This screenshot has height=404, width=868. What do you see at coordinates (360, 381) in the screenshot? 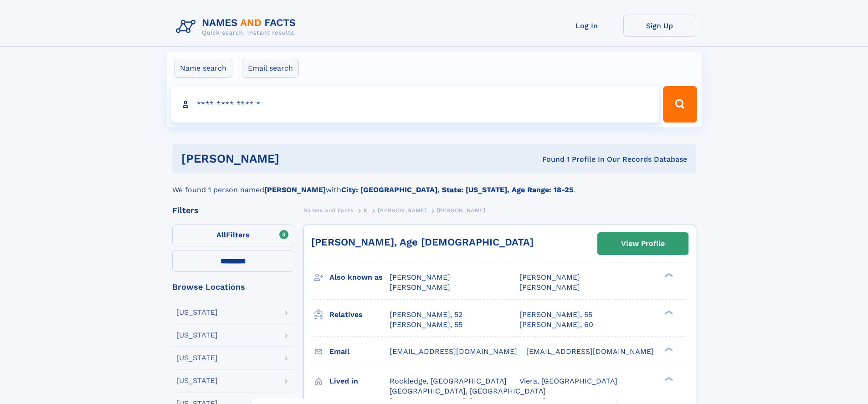
I see `h3: Lived in` at bounding box center [360, 381].